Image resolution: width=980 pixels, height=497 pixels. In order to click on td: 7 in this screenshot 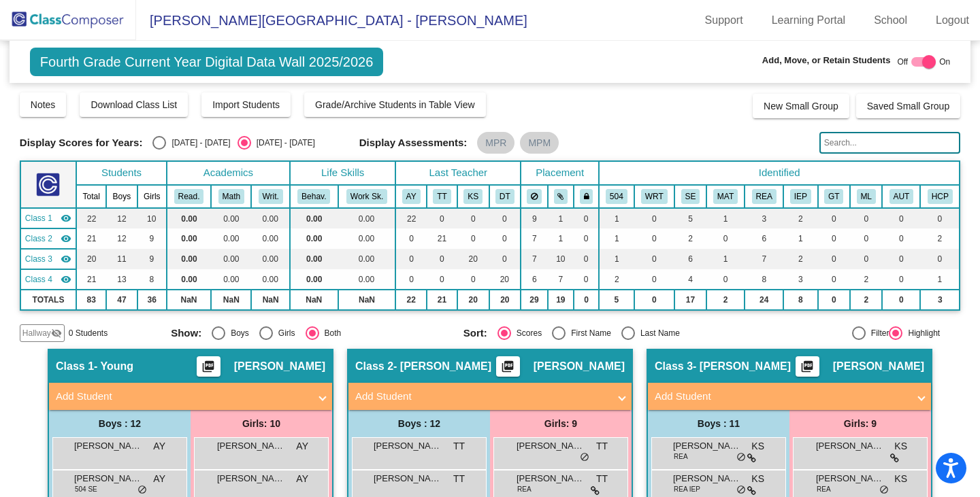, I will do `click(534, 239)`.